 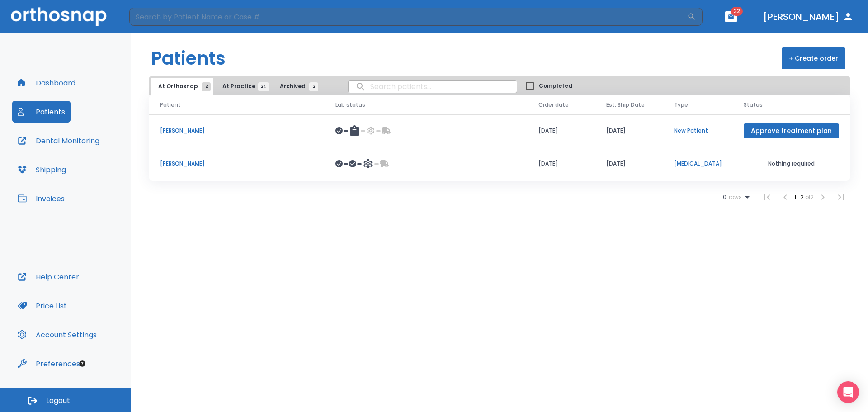 I want to click on span: Patient, so click(x=171, y=105).